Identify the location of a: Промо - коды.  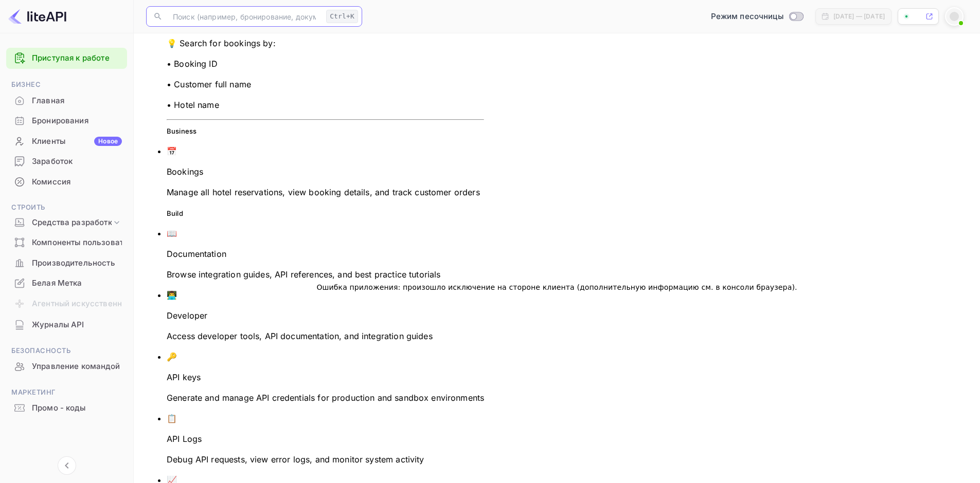
(67, 408).